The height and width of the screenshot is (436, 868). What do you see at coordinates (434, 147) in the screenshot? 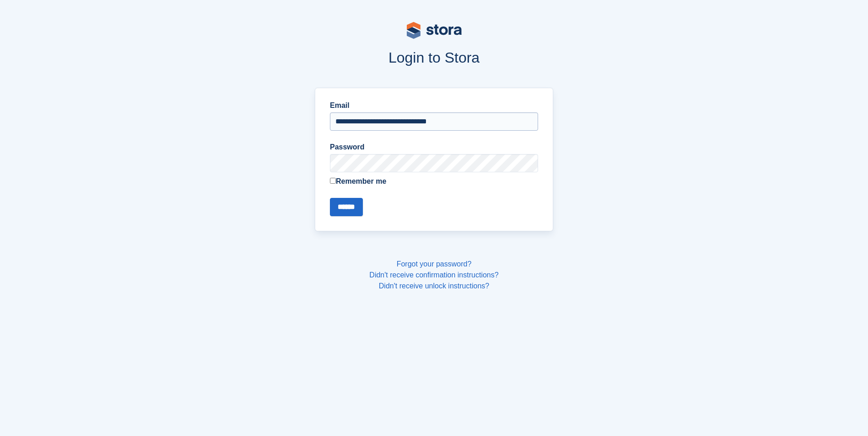
I see `label: Password` at bounding box center [434, 147].